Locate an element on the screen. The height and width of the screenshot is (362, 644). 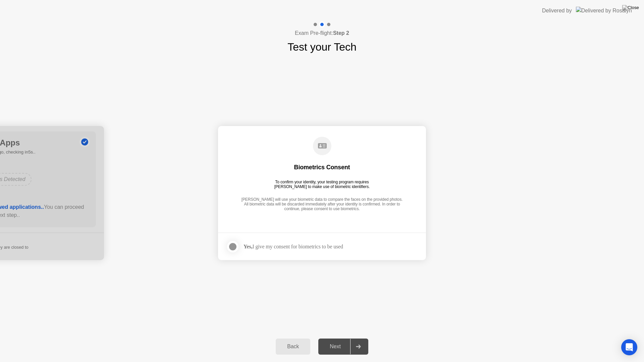
div: Delivered by is located at coordinates (557, 11).